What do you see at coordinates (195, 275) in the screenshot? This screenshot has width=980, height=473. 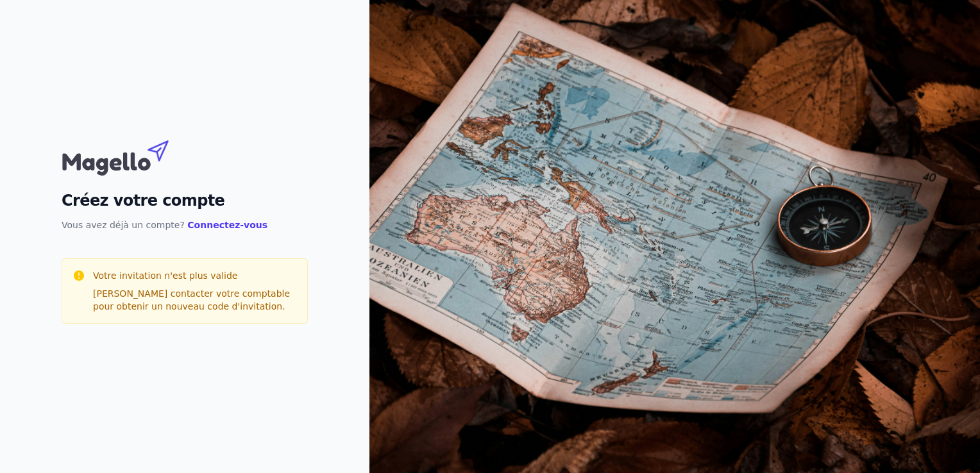 I see `h3: Votre invitation n'est plus valide` at bounding box center [195, 275].